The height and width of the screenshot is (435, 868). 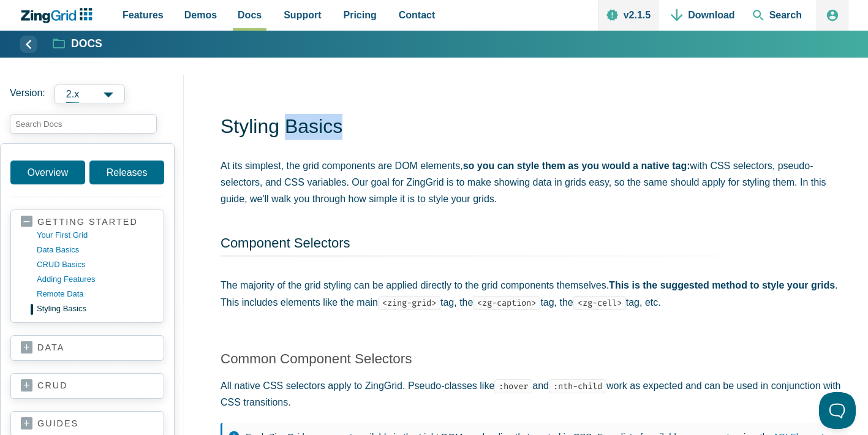 I want to click on a: Common Component Selectors, so click(x=316, y=359).